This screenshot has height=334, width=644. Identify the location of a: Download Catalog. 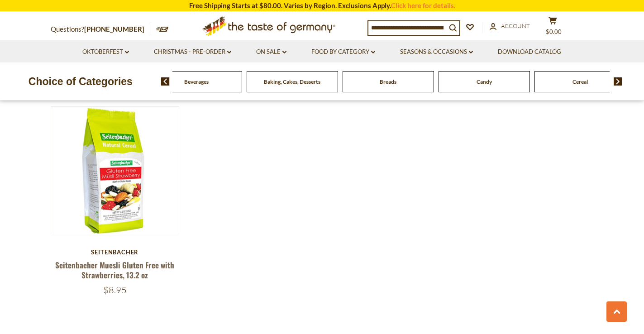
(530, 52).